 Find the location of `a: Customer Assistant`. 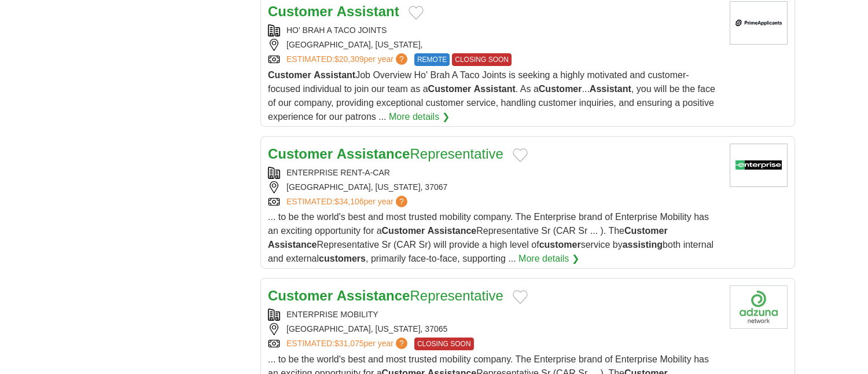

a: Customer Assistant is located at coordinates (333, 11).